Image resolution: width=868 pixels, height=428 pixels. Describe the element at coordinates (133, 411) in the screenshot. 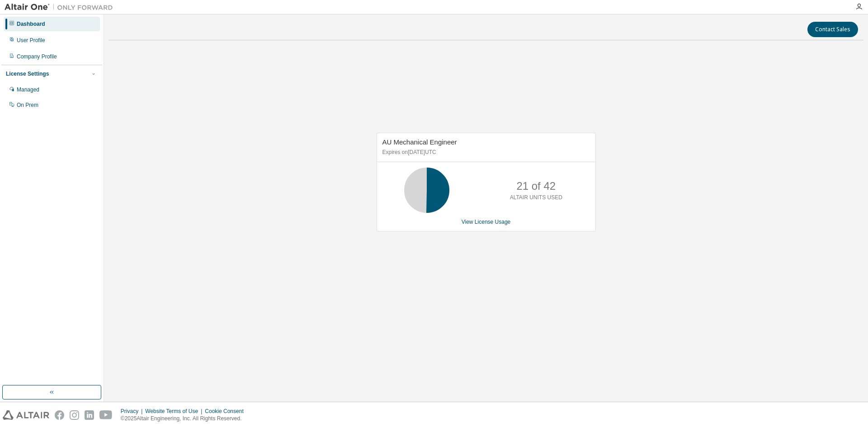

I see `div: Privacy` at that location.